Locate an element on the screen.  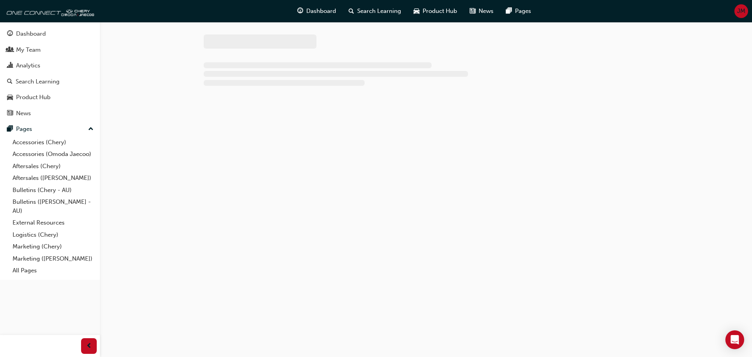
div: Product Hub is located at coordinates (33, 97).